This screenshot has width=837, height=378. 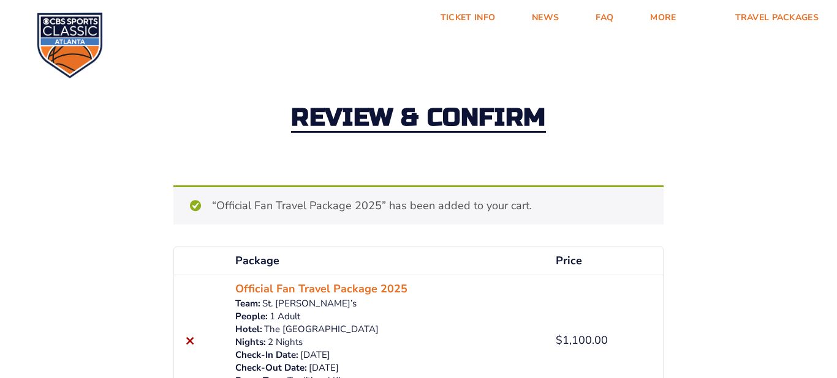 What do you see at coordinates (581, 341) in the screenshot?
I see `bdi: 1,100.00` at bounding box center [581, 341].